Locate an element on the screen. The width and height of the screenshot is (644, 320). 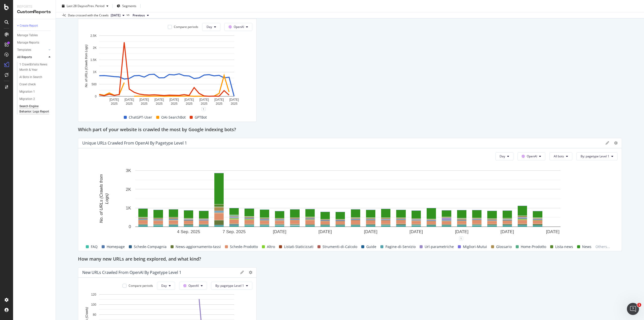
text: No. of URLs (Crawls from is located at coordinates (101, 199).